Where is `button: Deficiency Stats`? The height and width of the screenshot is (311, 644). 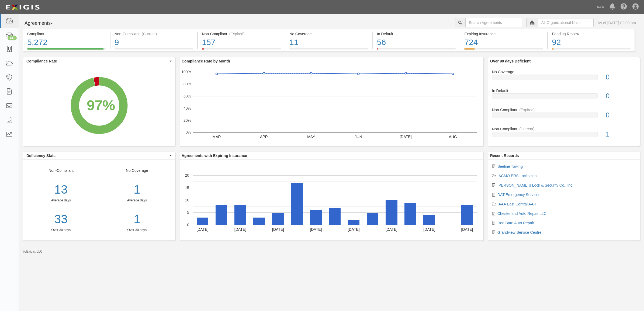 button: Deficiency Stats is located at coordinates (99, 156).